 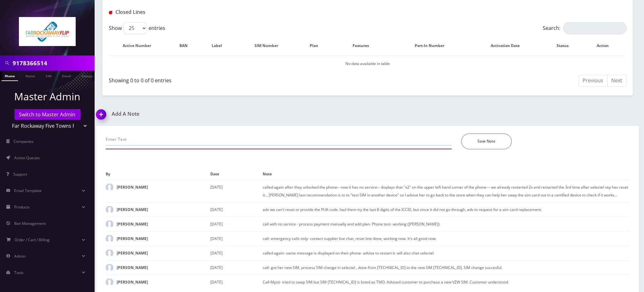 I want to click on a: Previous, so click(x=593, y=80).